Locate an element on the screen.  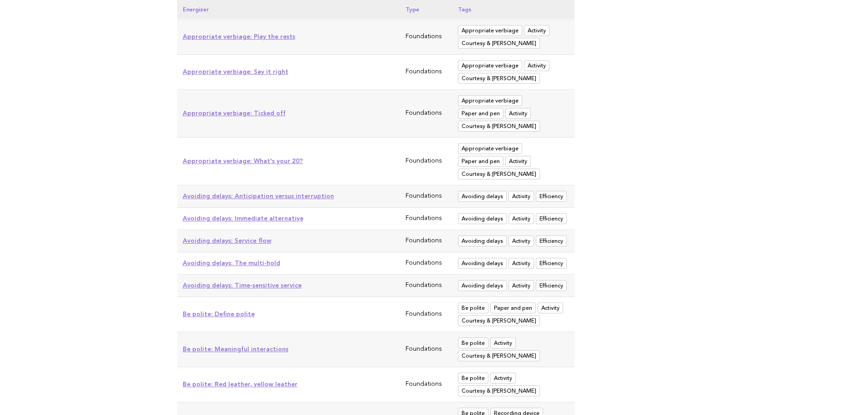
a: Avoiding delays: Service flow is located at coordinates (227, 240).